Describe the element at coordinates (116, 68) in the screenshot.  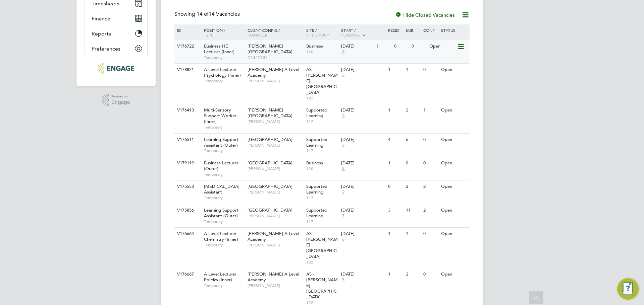
I see `img: blackstonerecruitment-logo-retina.png` at that location.